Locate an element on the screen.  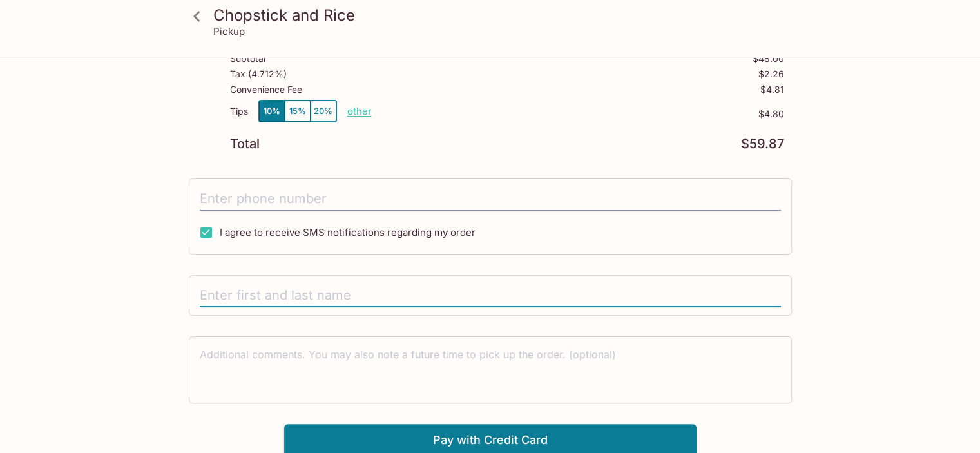
button: 10% is located at coordinates (272, 111).